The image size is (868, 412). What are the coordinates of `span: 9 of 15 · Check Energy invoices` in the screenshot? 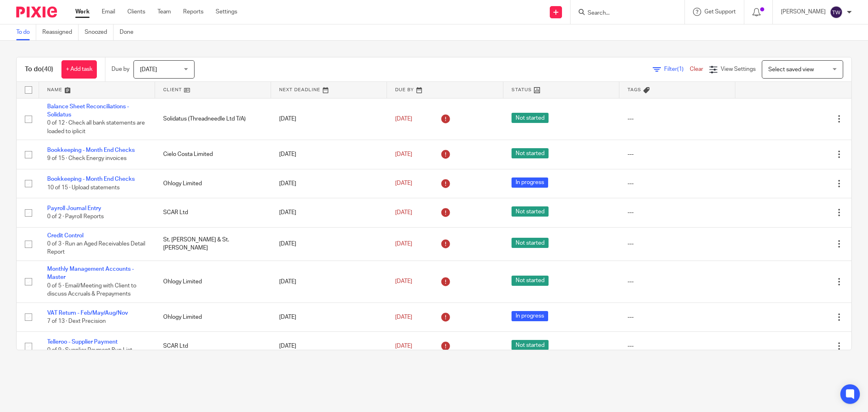 It's located at (86, 159).